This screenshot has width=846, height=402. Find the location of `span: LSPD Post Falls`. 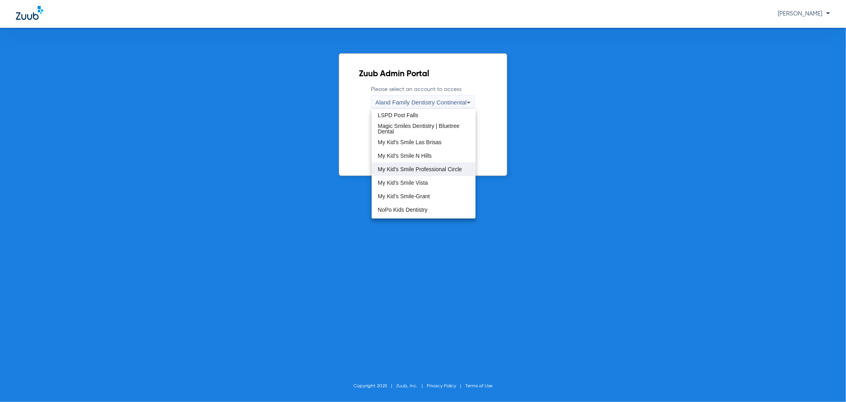

span: LSPD Post Falls is located at coordinates (398, 115).